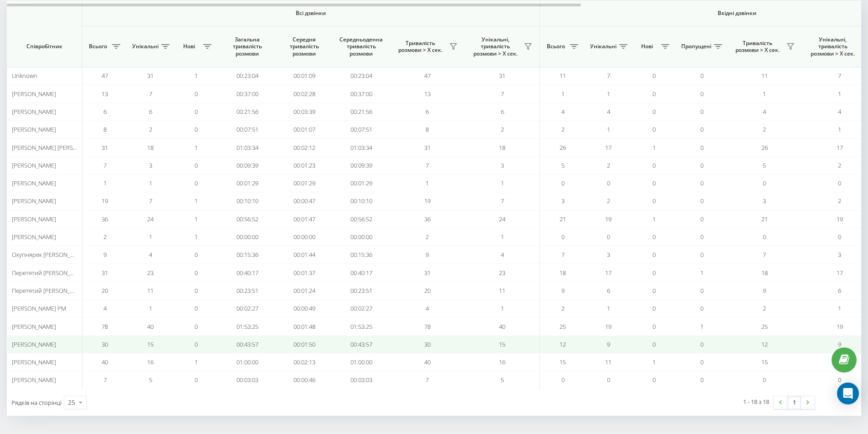 The height and width of the screenshot is (434, 868). Describe the element at coordinates (37, 403) in the screenshot. I see `span: Рядків на сторінці` at that location.